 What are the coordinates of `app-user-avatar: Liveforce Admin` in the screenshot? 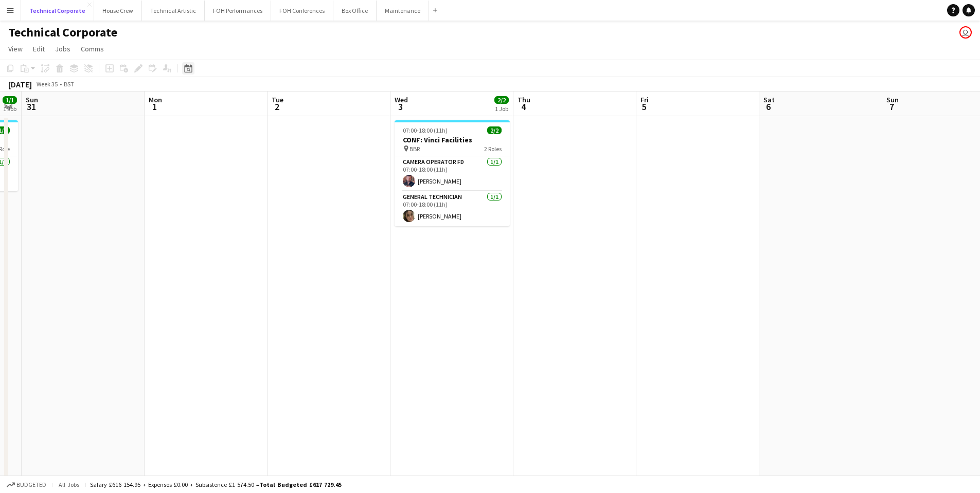 It's located at (965, 32).